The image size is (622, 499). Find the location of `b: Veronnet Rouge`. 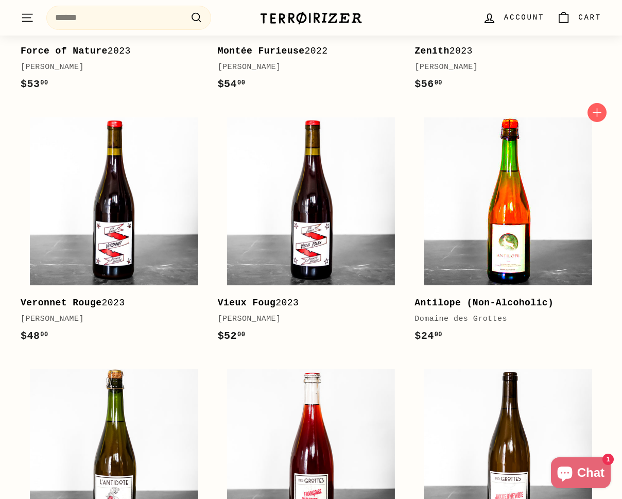

b: Veronnet Rouge is located at coordinates (61, 303).